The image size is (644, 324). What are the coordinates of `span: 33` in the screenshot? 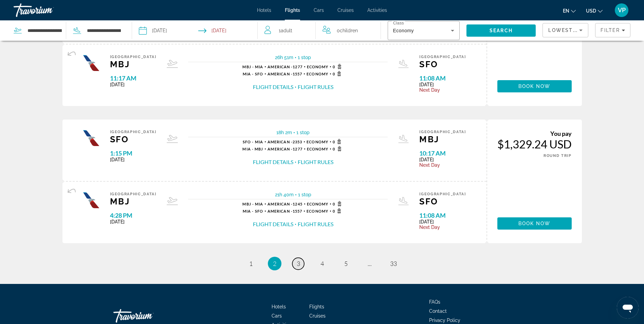 It's located at (393, 263).